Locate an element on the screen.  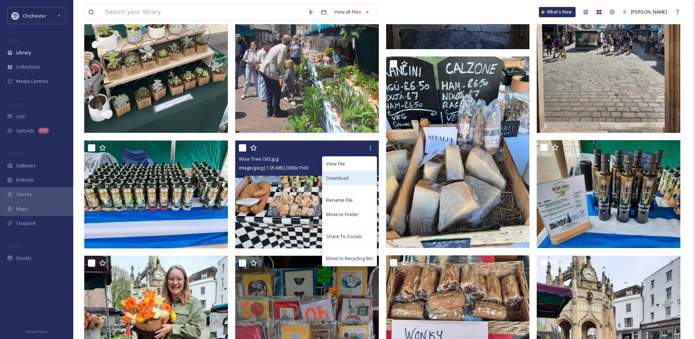
span: Library is located at coordinates (23, 52).